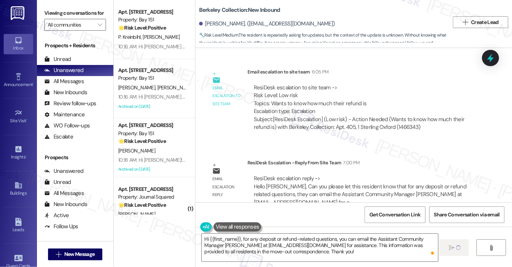 Image resolution: width=512 pixels, height=267 pixels. What do you see at coordinates (364, 123) in the screenshot?
I see `div: Subject: [ResiDesk Escalation] (Low risk) - Action Needed (Wants to know how much their refund is...` at bounding box center [364, 123].